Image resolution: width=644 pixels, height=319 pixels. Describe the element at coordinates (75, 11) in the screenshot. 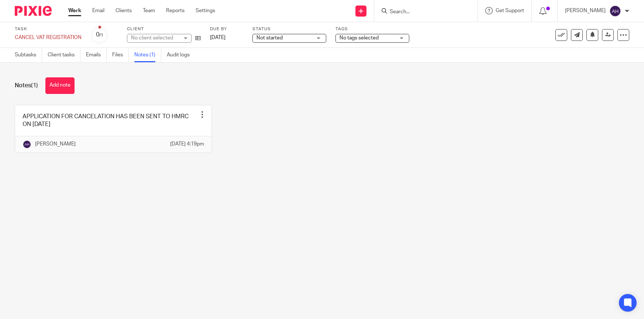

I see `a: Work` at that location.